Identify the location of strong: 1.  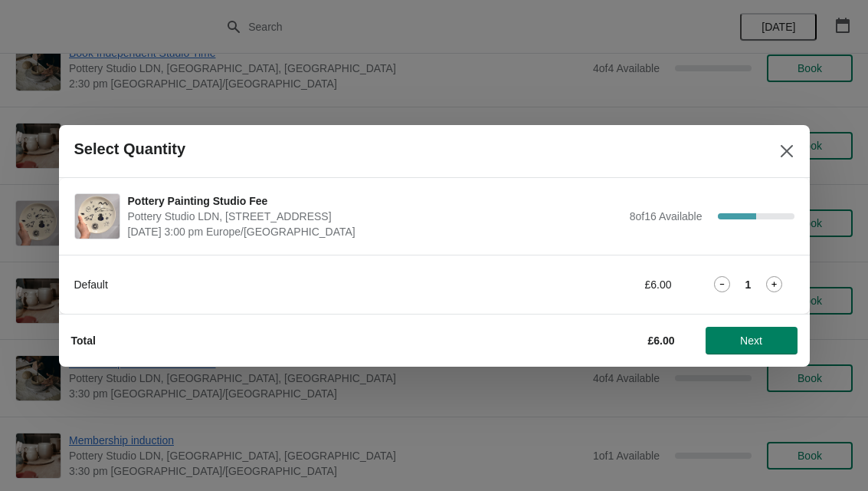
(748, 284).